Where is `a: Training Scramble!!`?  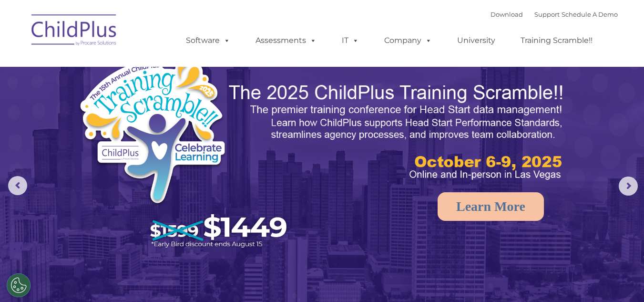
a: Training Scramble!! is located at coordinates (556, 41).